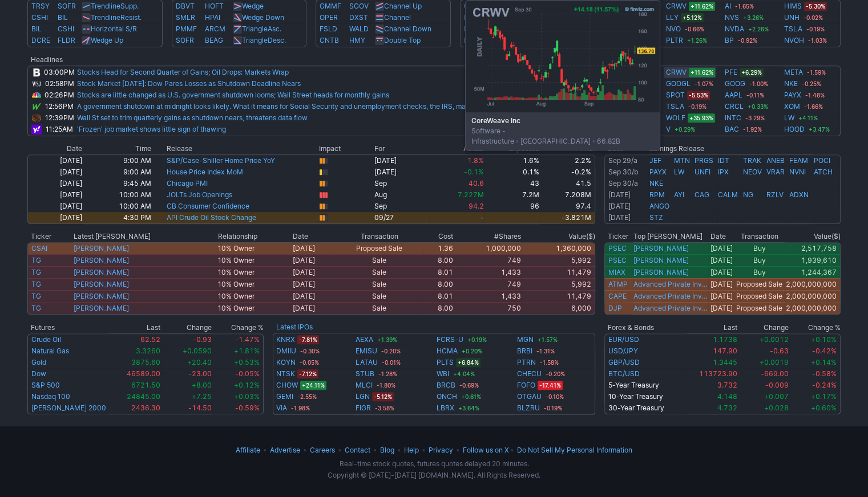 The height and width of the screenshot is (497, 868). What do you see at coordinates (445, 363) in the screenshot?
I see `a: PLTS` at bounding box center [445, 363].